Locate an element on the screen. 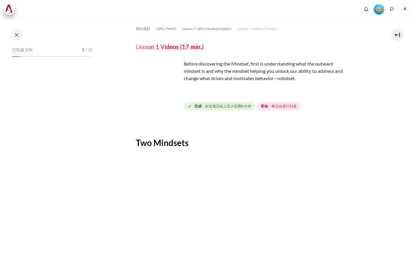  img: 等级 #1 is located at coordinates (379, 9).